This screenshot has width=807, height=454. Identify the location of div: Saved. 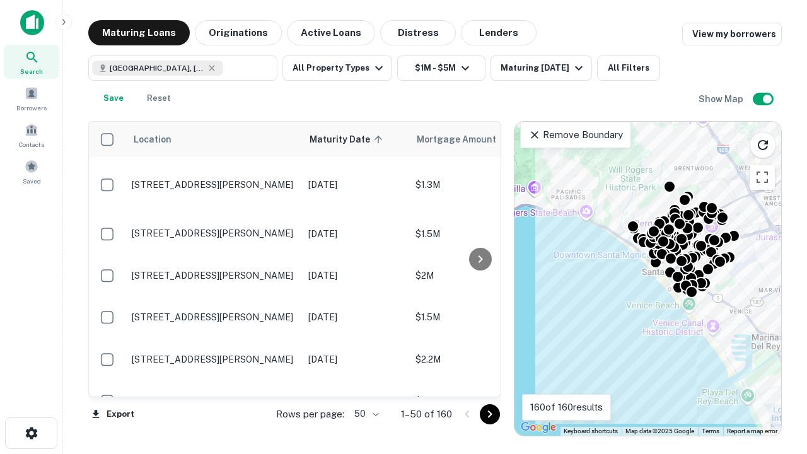
(32, 171).